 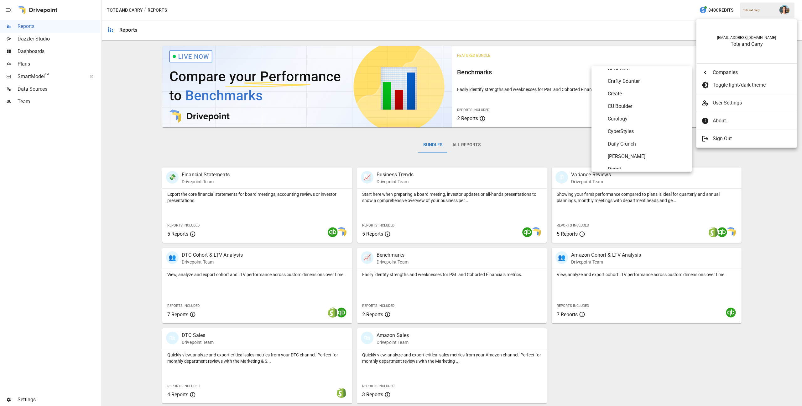 What do you see at coordinates (647, 81) in the screenshot?
I see `span: Crafty Counter` at bounding box center [647, 81].